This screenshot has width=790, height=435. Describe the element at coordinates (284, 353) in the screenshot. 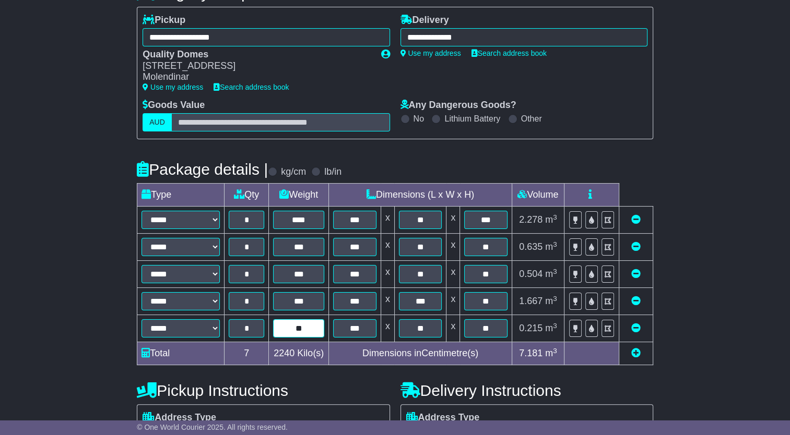

I see `span: 2240` at that location.